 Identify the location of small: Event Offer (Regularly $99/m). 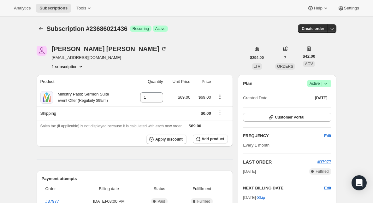
(83, 101).